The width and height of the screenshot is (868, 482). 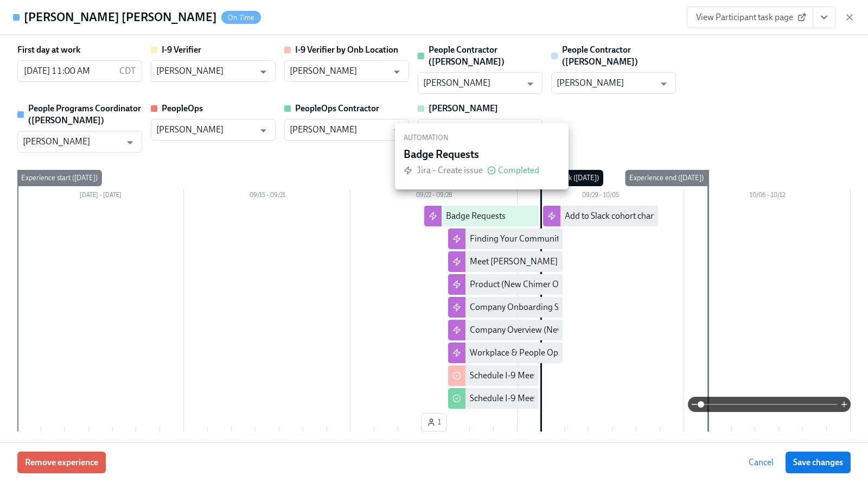 I want to click on div: 10/06 – 10/12, so click(x=768, y=197).